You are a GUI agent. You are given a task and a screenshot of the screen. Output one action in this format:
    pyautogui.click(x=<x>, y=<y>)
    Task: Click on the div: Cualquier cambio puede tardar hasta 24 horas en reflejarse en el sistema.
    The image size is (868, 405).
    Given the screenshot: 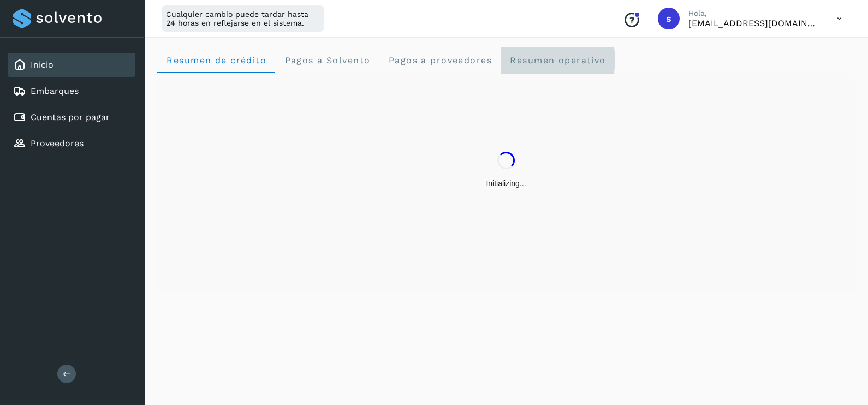 What is the action you would take?
    pyautogui.click(x=243, y=19)
    